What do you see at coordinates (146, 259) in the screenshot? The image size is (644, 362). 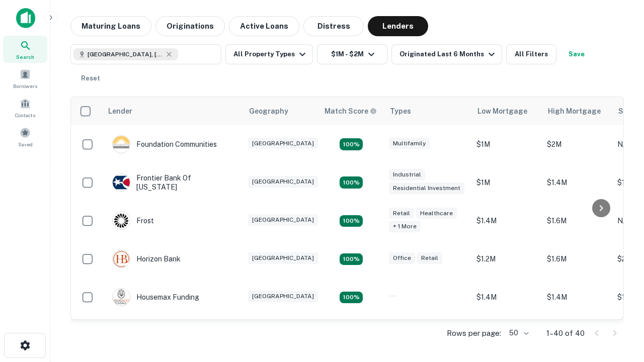 I see `div: Horizon Bank` at bounding box center [146, 259].